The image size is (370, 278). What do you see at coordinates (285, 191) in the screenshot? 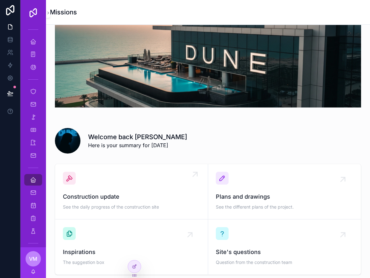
I see `a: Plans and drawingsSee the different plans of the project.` at bounding box center [285, 191].